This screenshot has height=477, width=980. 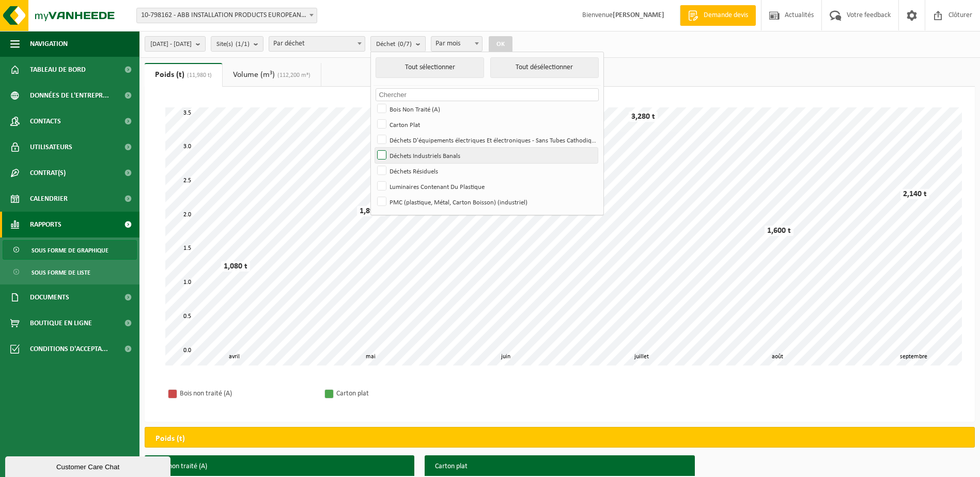 I want to click on span: Utilisateurs, so click(x=51, y=147).